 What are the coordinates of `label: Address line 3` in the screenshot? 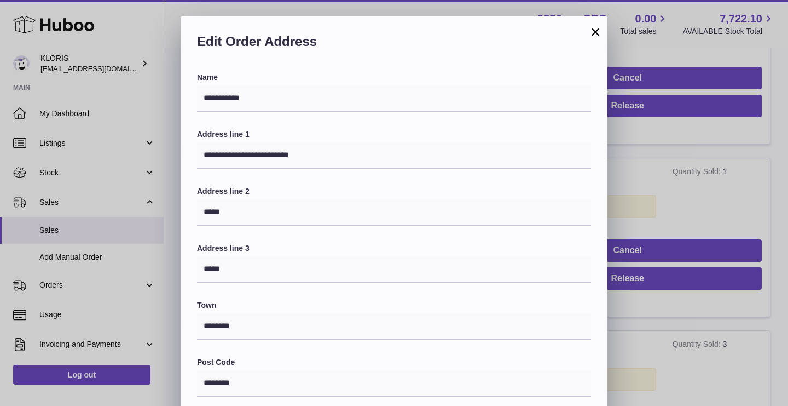 It's located at (394, 248).